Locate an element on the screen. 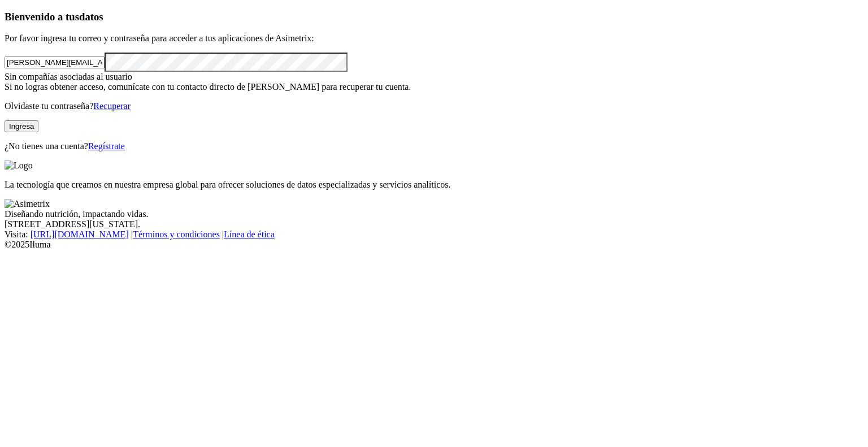  a: Línea de ética is located at coordinates (249, 234).